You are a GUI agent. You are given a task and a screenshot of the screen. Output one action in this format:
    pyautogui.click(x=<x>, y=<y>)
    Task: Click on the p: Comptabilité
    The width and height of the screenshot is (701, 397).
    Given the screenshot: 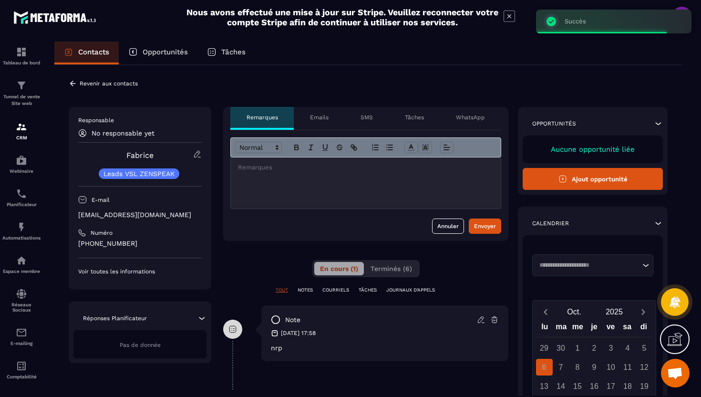 What is the action you would take?
    pyautogui.click(x=21, y=376)
    